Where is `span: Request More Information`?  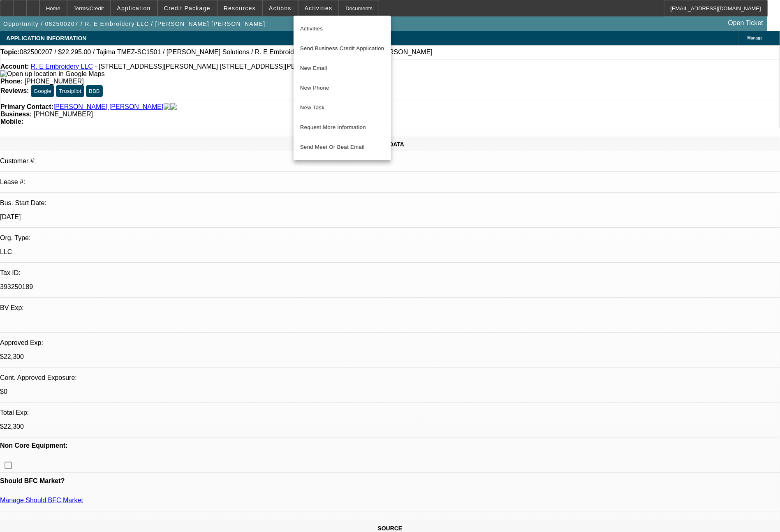 span: Request More Information is located at coordinates (342, 127).